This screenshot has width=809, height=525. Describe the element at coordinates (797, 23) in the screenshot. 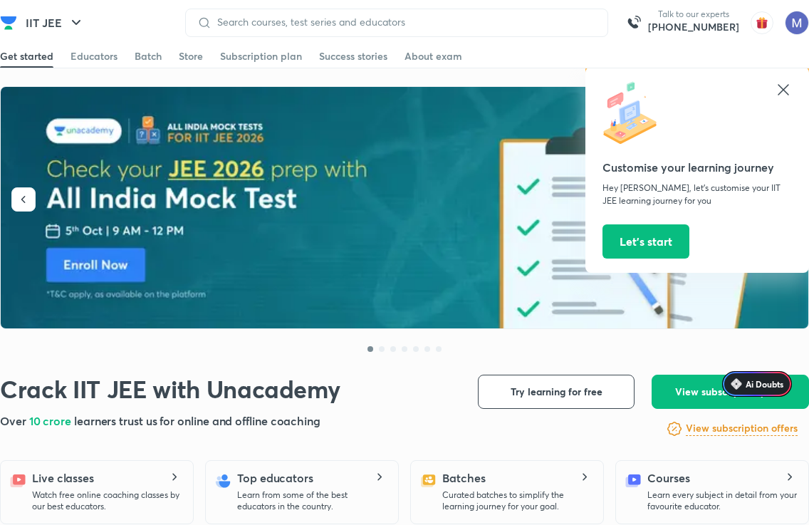

I see `img: Mangilal Choudhary` at that location.